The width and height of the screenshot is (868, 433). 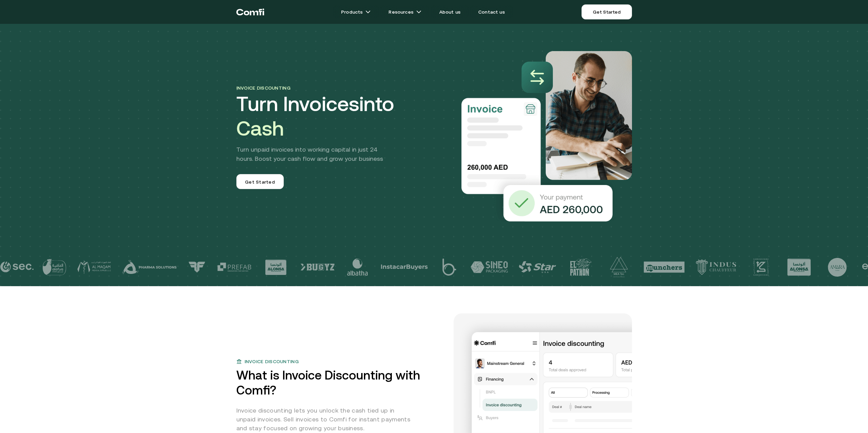 I want to click on a: About us, so click(x=450, y=12).